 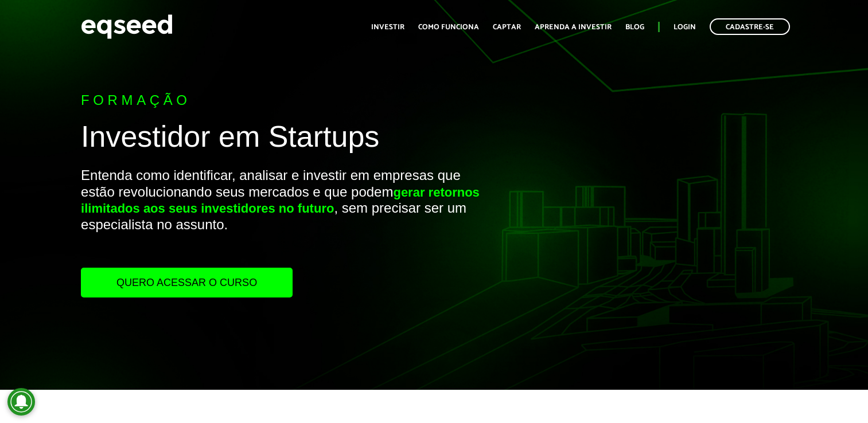 What do you see at coordinates (506, 27) in the screenshot?
I see `a: Captar` at bounding box center [506, 27].